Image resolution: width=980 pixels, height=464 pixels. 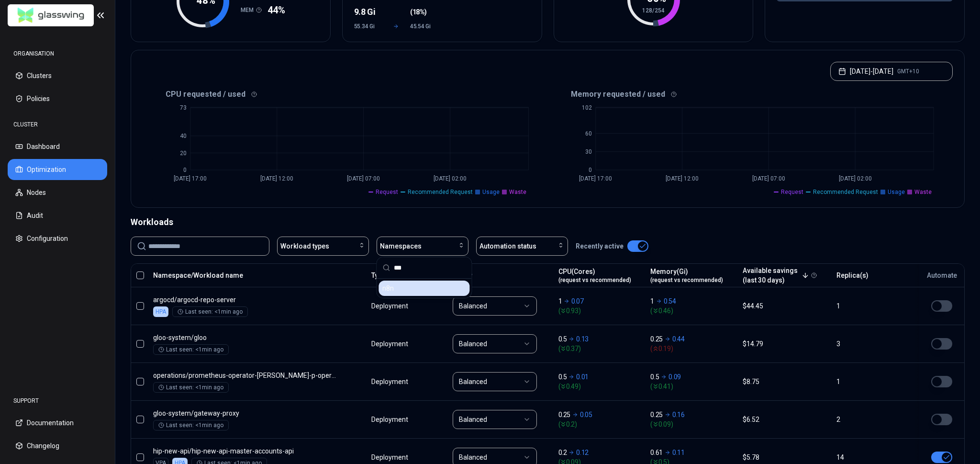 I want to click on span: ( 0.09 ), so click(x=692, y=424).